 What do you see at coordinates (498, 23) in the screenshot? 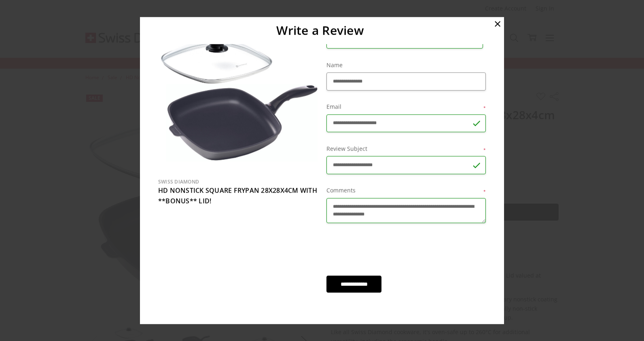
I see `a: Close` at bounding box center [498, 23].